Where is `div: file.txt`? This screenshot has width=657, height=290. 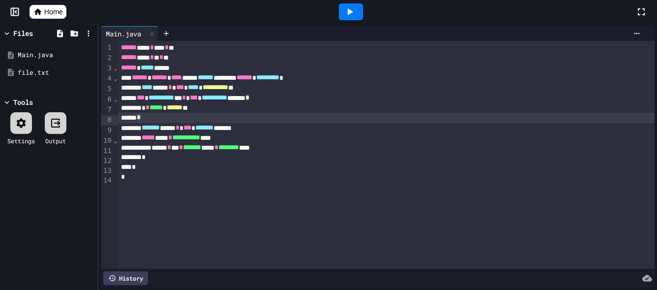
div: file.txt is located at coordinates (56, 73).